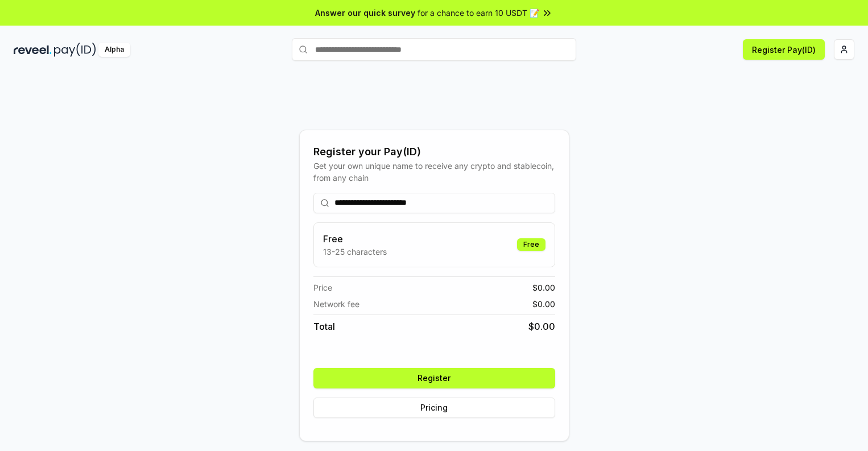  Describe the element at coordinates (355, 239) in the screenshot. I see `h3: Free` at that location.